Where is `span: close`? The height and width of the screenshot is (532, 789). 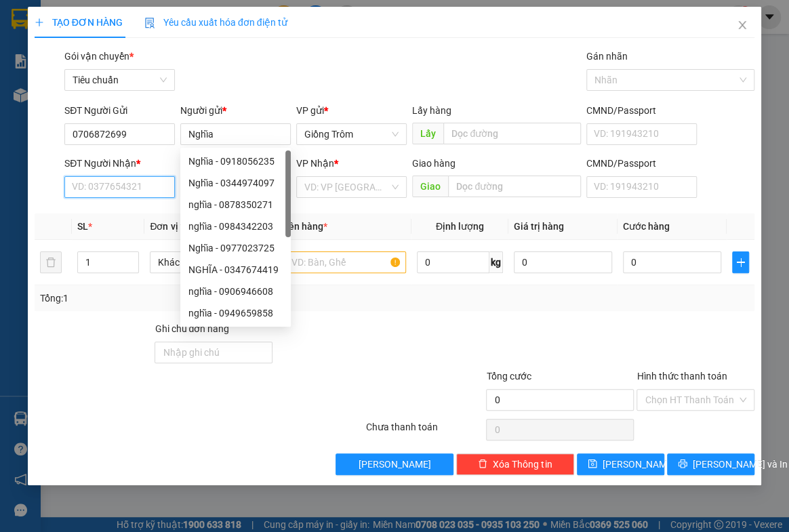 span: close is located at coordinates (742, 25).